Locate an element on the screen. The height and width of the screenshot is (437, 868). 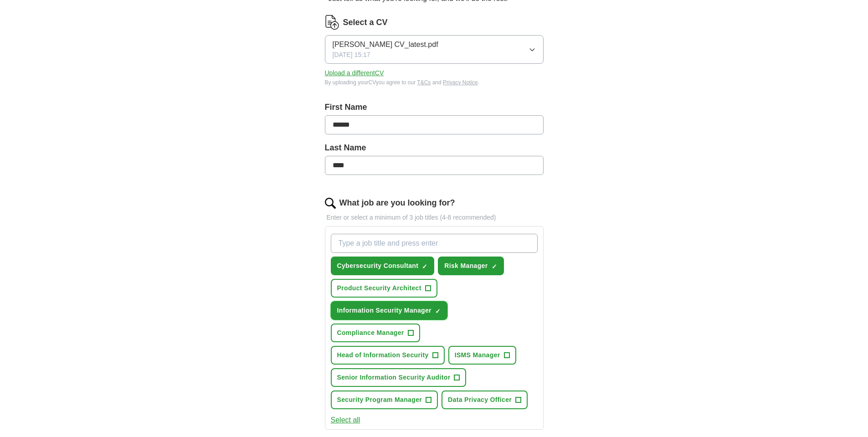
a: Privacy Notice is located at coordinates (460, 82).